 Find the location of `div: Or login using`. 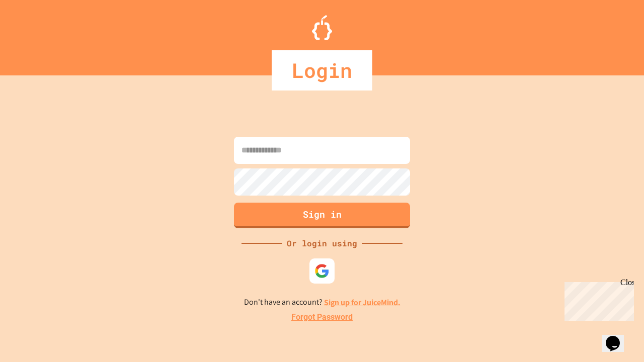

div: Or login using is located at coordinates (322, 243).